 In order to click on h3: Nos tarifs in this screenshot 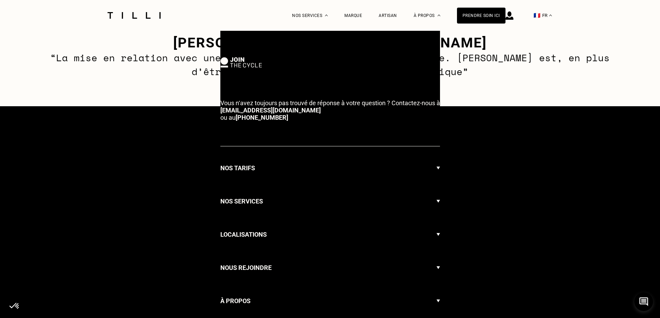, I will do `click(238, 168)`.